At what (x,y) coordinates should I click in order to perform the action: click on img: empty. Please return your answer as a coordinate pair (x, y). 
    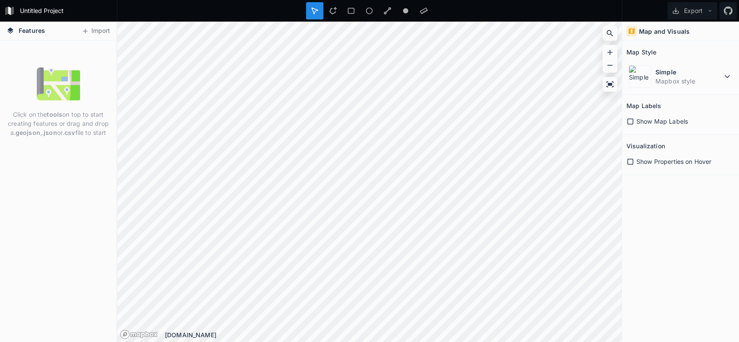
    Looking at the image, I should click on (58, 84).